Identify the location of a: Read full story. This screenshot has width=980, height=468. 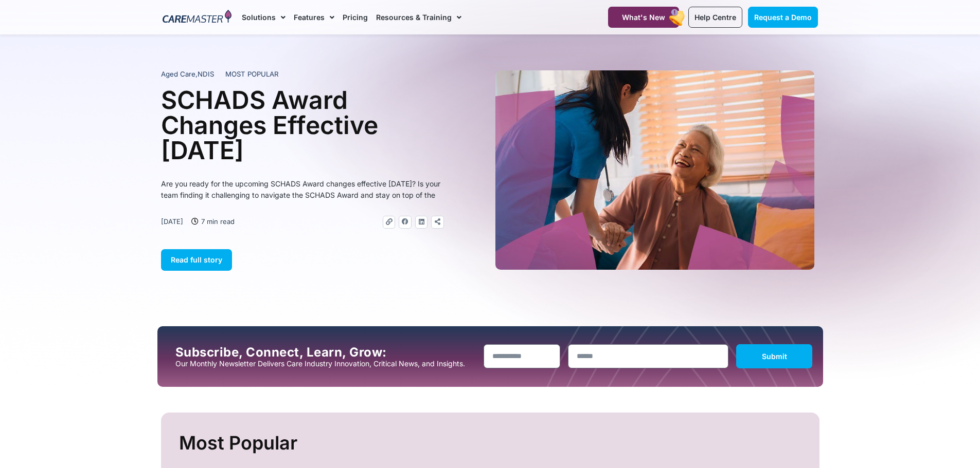
(197, 260).